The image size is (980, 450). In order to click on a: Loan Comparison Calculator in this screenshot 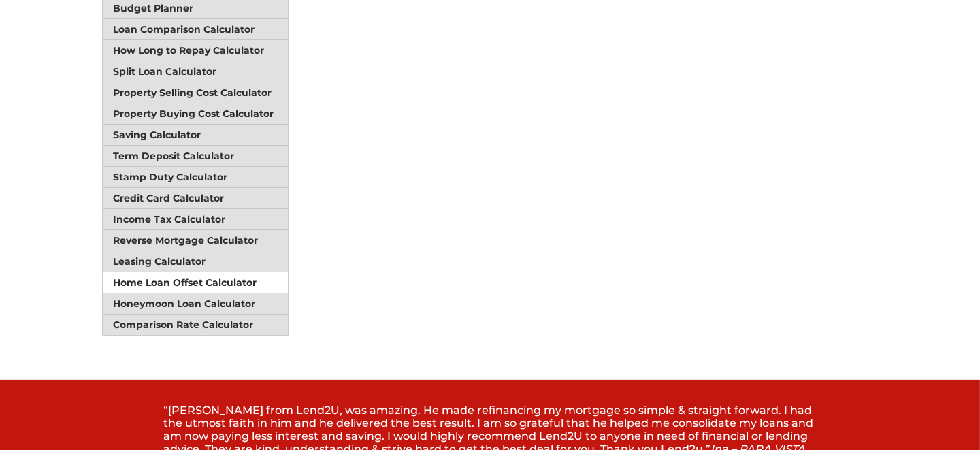, I will do `click(195, 29)`.